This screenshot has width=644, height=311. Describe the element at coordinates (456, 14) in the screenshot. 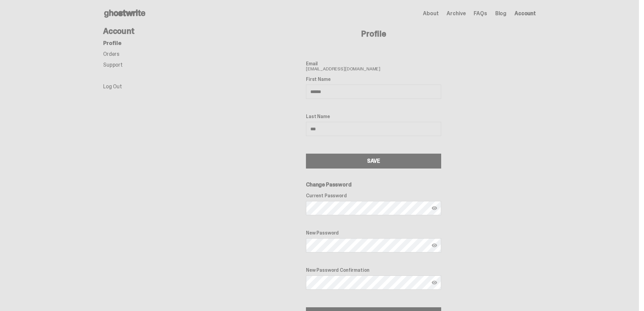

I see `span: Archive` at that location.